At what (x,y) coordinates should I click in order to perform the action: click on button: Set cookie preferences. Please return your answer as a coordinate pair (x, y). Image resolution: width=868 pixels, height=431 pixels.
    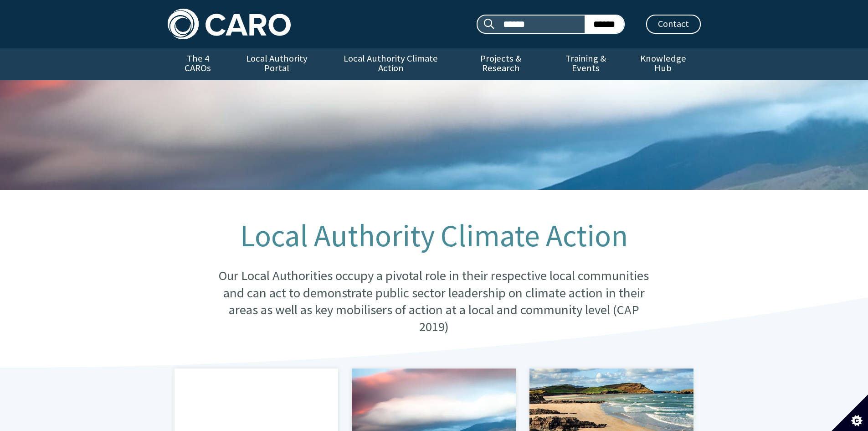
    Looking at the image, I should click on (849, 412).